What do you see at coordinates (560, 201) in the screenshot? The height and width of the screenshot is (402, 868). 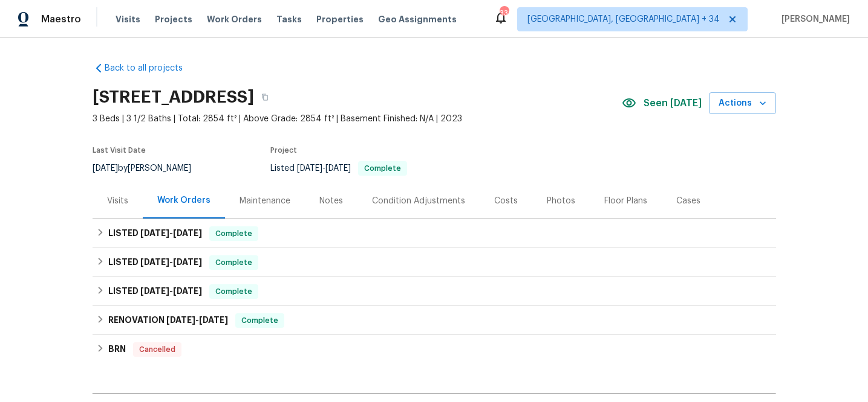 I see `div: Photos` at bounding box center [560, 201].